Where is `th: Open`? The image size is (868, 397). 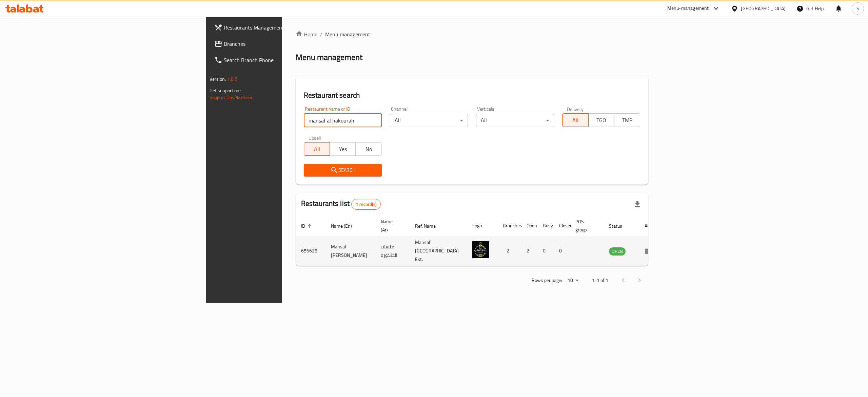
th: Open is located at coordinates (529, 226).